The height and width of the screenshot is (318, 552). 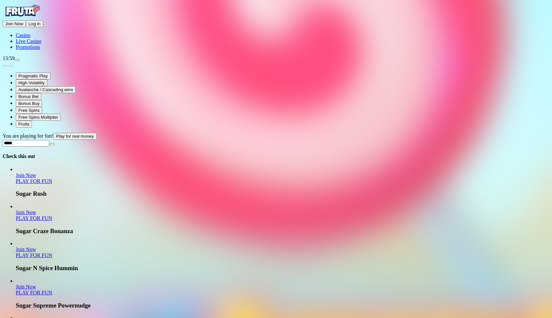 What do you see at coordinates (22, 17) in the screenshot?
I see `a: Fruta` at bounding box center [22, 17].